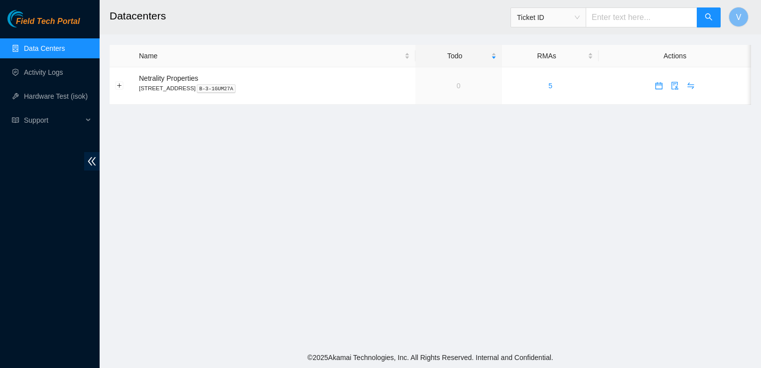 The width and height of the screenshot is (761, 368). I want to click on span: double-left, so click(92, 161).